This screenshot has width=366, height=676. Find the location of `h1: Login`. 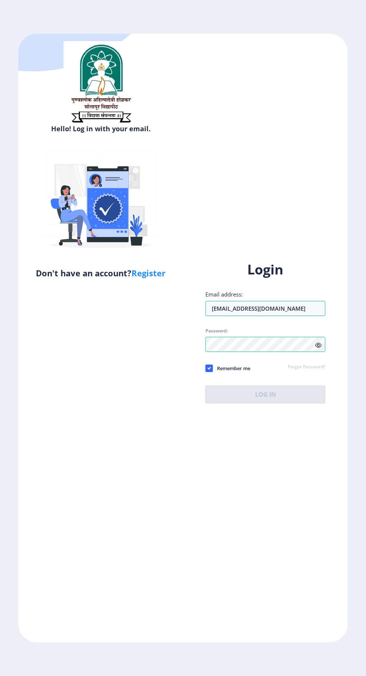

h1: Login is located at coordinates (265, 269).